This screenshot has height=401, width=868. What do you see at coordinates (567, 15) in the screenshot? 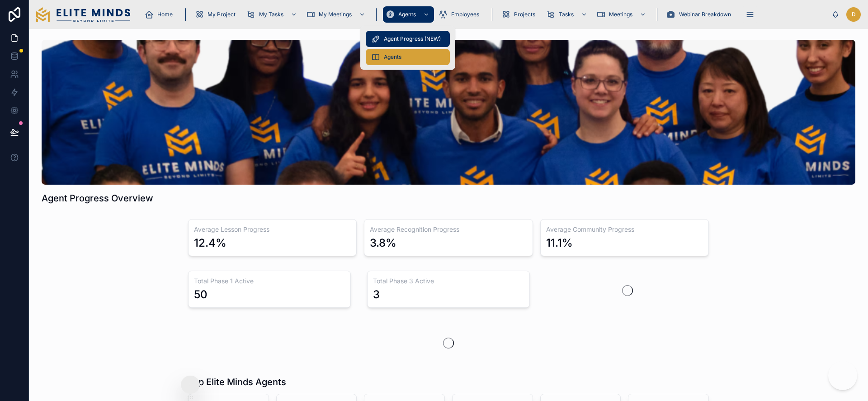
I see `a: Tasks` at bounding box center [567, 15].